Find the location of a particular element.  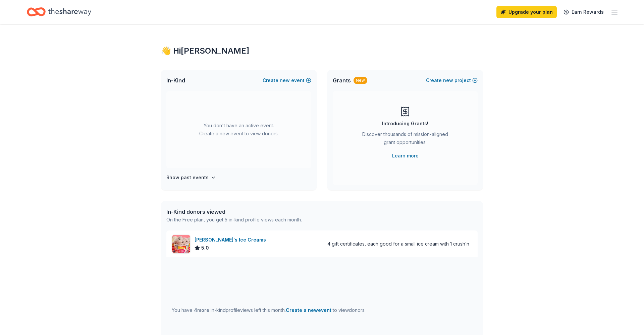

div: In-Kind donors viewed is located at coordinates (234, 212).